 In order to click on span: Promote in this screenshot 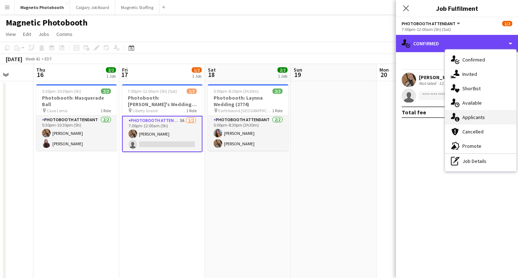, I will do `click(472, 146)`.